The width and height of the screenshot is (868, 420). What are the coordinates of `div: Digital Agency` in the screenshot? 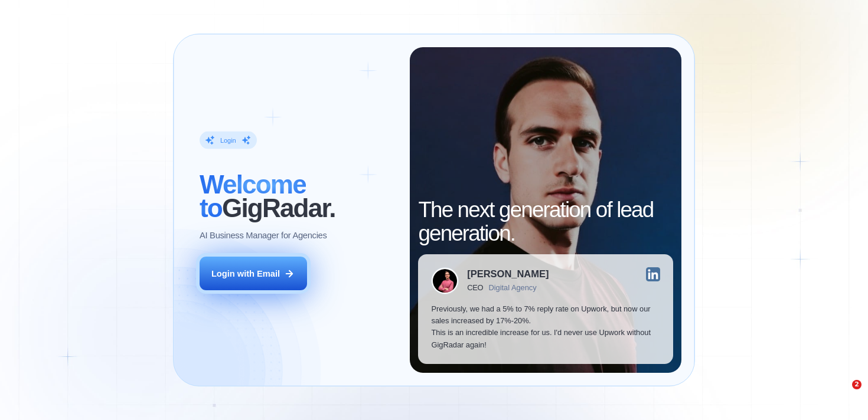 It's located at (513, 288).